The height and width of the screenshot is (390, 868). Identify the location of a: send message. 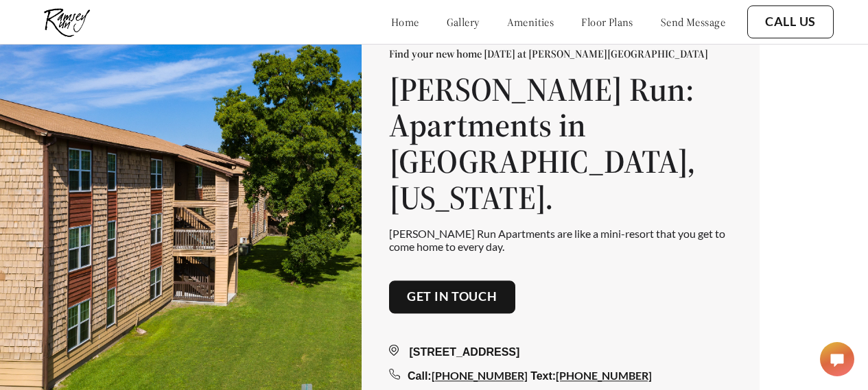
(693, 22).